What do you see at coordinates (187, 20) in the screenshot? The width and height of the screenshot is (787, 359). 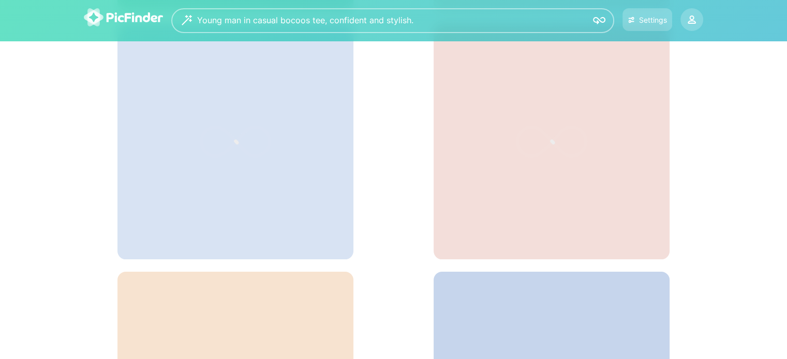 I see `img: wizard.svg` at bounding box center [187, 20].